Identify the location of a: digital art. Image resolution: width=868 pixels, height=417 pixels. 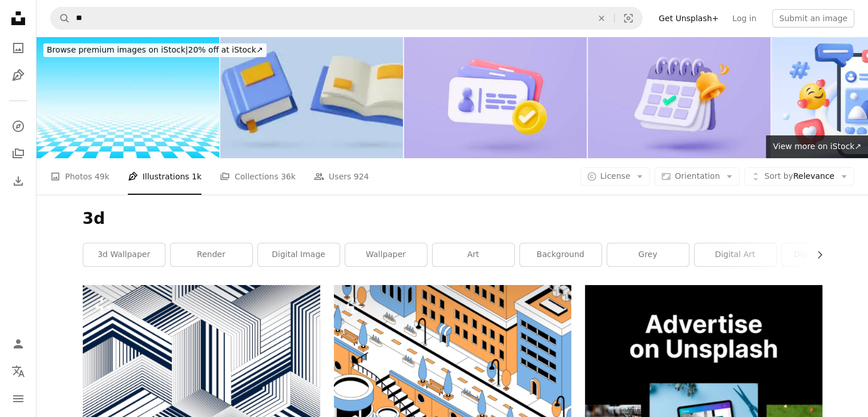
(735, 255).